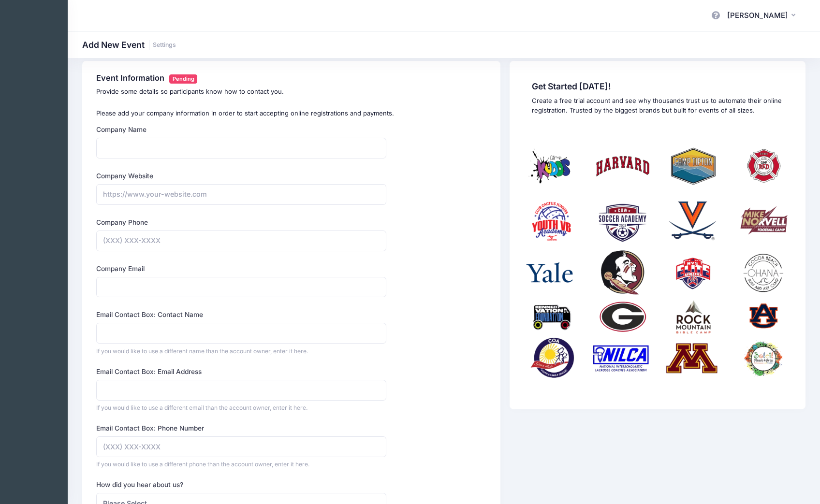 The width and height of the screenshot is (820, 504). Describe the element at coordinates (290, 92) in the screenshot. I see `p: Provide some details so participants know how to contact you.` at that location.